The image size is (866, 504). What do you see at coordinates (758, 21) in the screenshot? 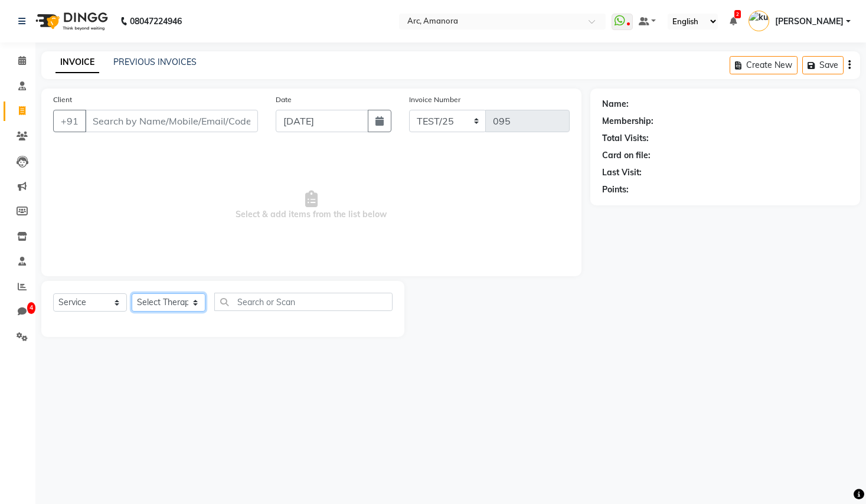
I see `img: kunal patil` at bounding box center [758, 21].